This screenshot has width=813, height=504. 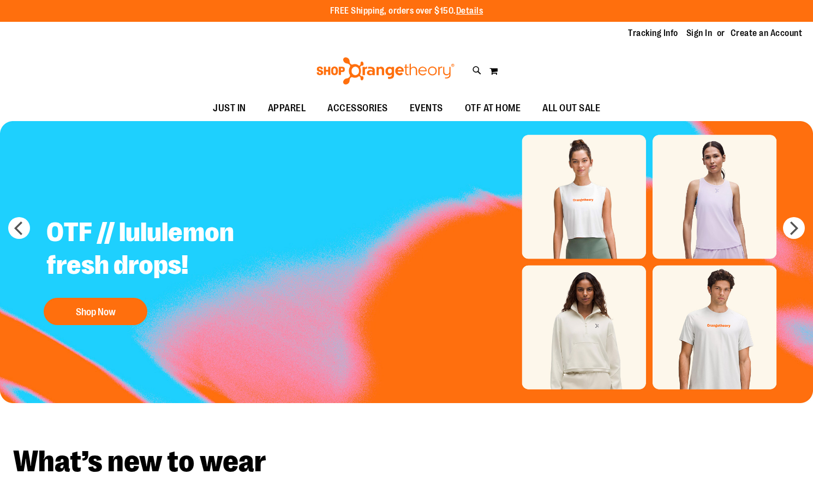 I want to click on span: JUST IN, so click(x=229, y=108).